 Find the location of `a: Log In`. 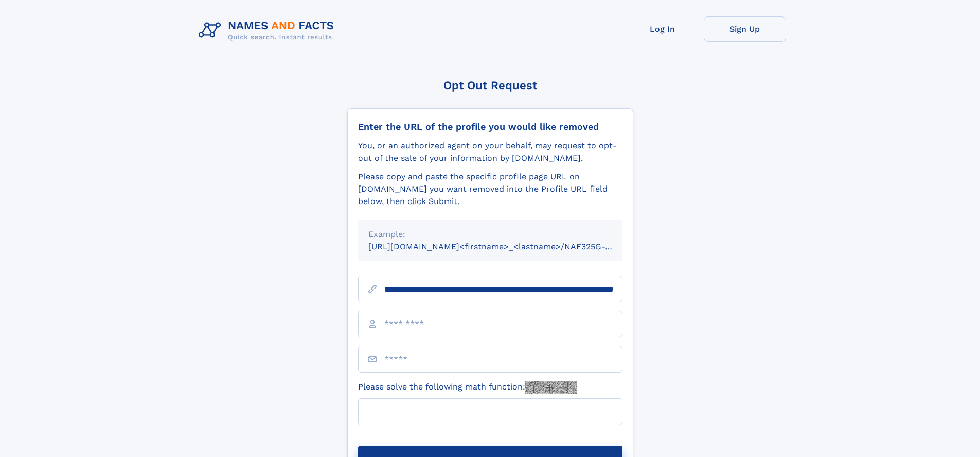

a: Log In is located at coordinates (662, 29).